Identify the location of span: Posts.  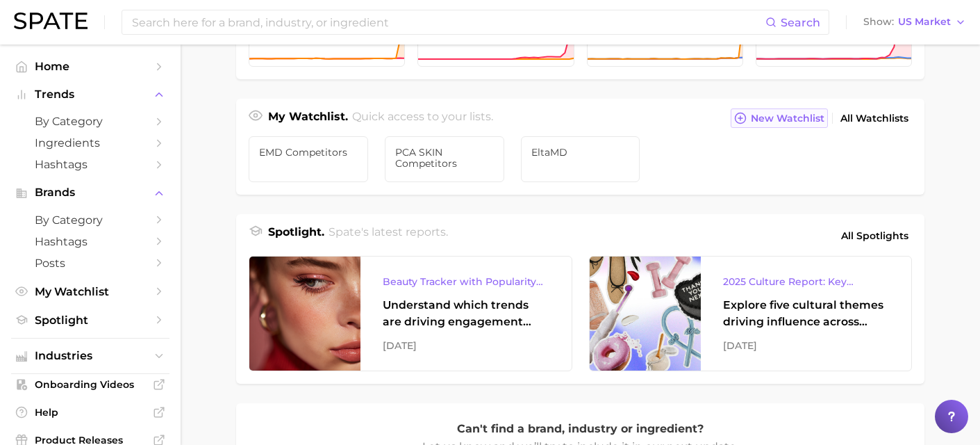
(90, 263).